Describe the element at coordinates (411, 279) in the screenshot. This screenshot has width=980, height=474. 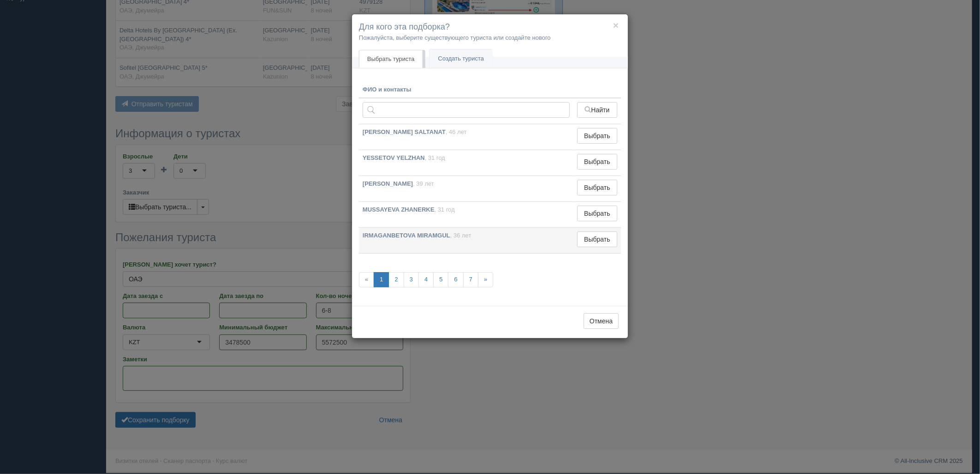
I see `a: 3` at that location.